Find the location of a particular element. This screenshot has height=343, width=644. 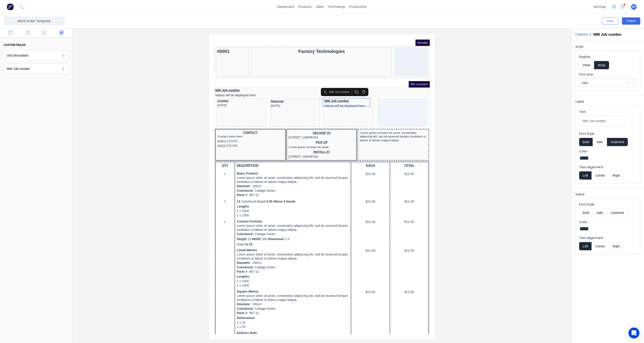

input: Text is located at coordinates (602, 121).